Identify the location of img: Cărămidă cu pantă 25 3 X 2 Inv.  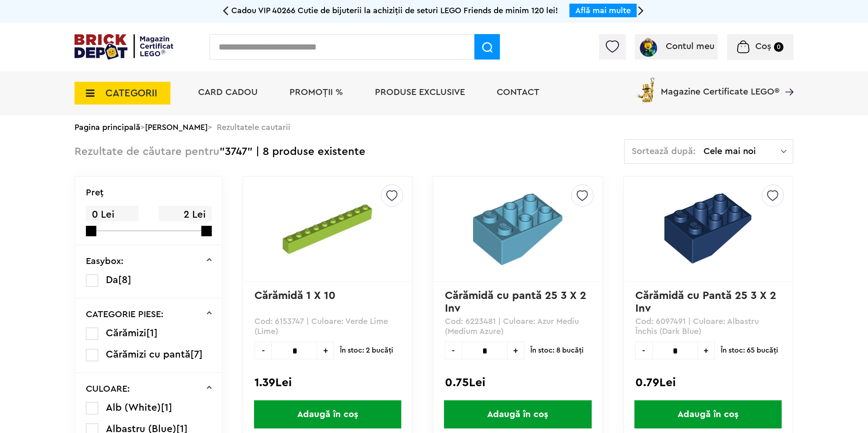
(518, 229).